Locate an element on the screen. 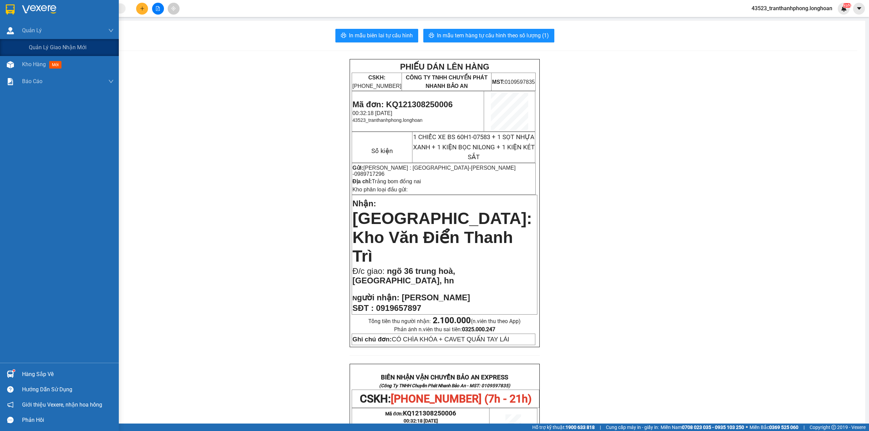 This screenshot has height=431, width=869. strong: 0708 023 035 - 0935 103 250 is located at coordinates (713, 427).